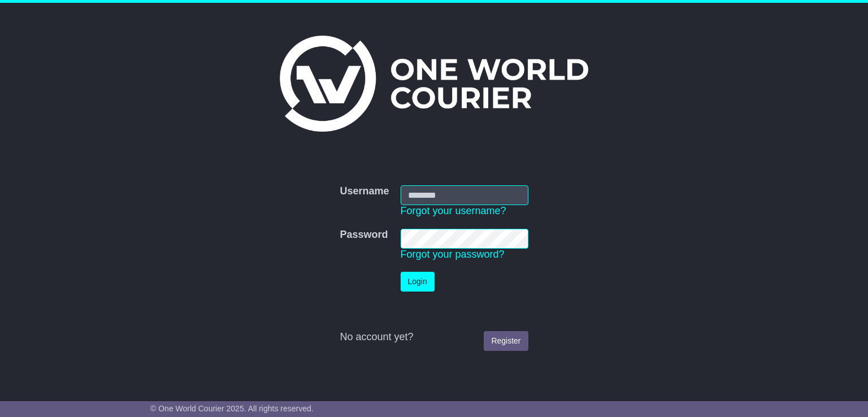 This screenshot has width=868, height=417. I want to click on span: © One World Courier 2025. All rights reserved., so click(232, 409).